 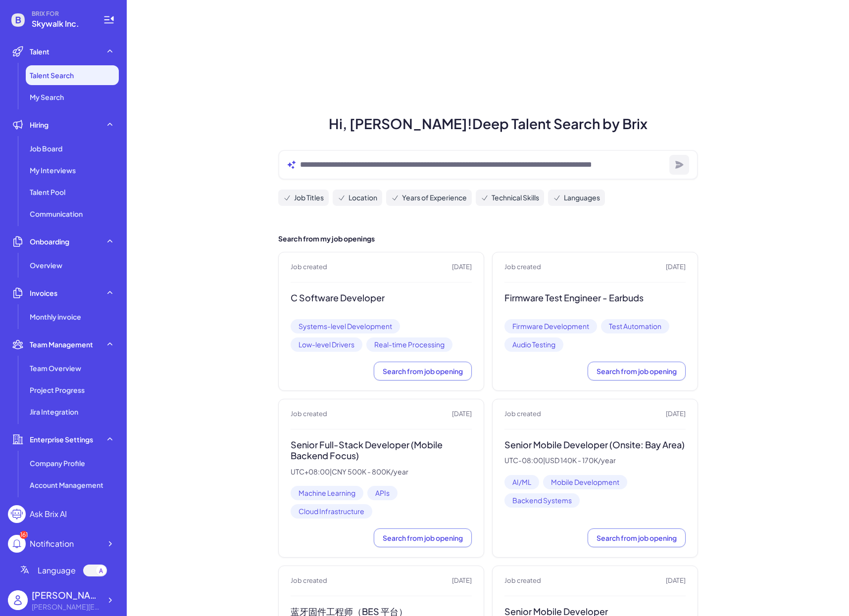 What do you see at coordinates (409, 345) in the screenshot?
I see `span: Real-time Processing` at bounding box center [409, 345].